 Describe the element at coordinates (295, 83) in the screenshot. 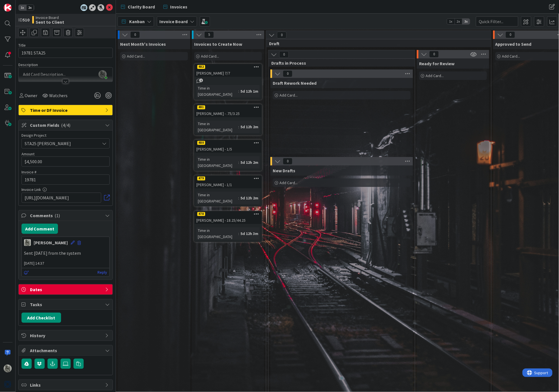

I see `span: Draft Rework Needed` at that location.